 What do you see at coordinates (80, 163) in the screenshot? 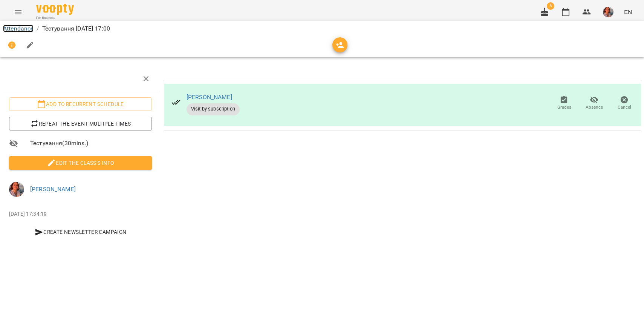
I see `span: Edit the class's Info` at bounding box center [80, 163].